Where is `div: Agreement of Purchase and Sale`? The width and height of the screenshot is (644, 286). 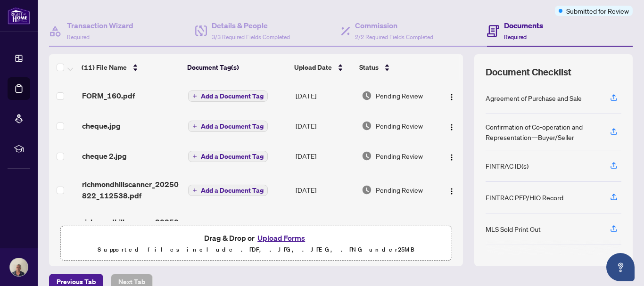
div: Agreement of Purchase and Sale is located at coordinates (534, 98).